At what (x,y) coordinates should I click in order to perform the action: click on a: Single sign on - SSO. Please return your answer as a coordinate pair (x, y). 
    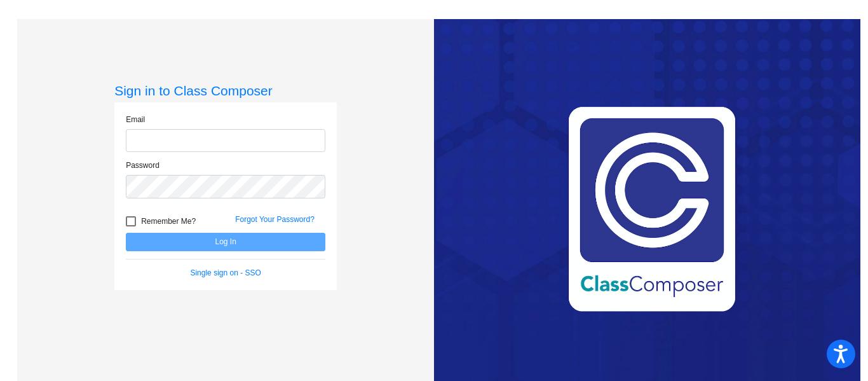
    Looking at the image, I should click on (225, 272).